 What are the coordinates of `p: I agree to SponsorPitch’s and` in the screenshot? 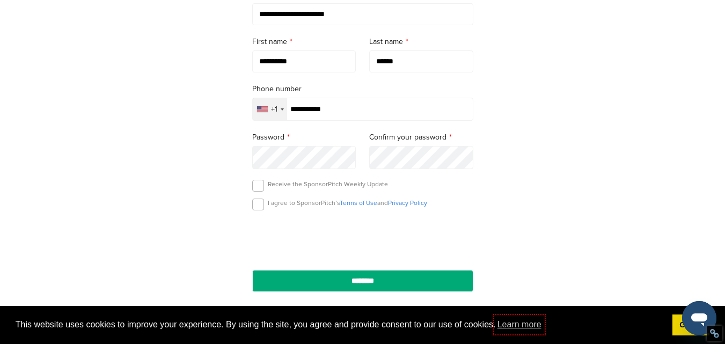 It's located at (347, 203).